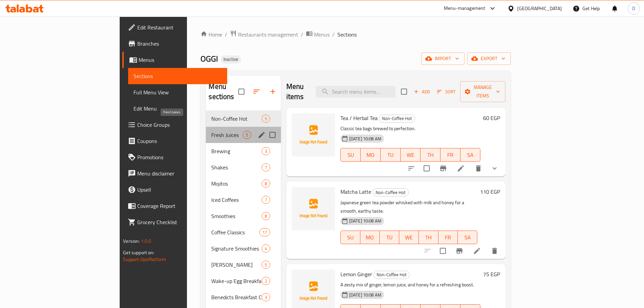  Describe the element at coordinates (179, 222) in the screenshot. I see `span: Grocery Checklist` at that location.